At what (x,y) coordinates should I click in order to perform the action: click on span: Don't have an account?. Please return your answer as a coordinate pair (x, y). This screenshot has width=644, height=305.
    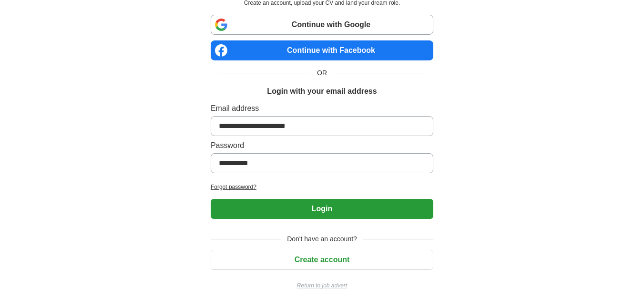
    Looking at the image, I should click on (322, 239).